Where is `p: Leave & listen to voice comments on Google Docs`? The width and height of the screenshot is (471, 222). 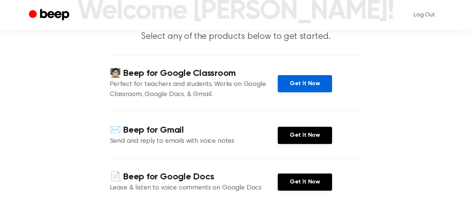 p: Leave & listen to voice comments on Google Docs is located at coordinates (194, 188).